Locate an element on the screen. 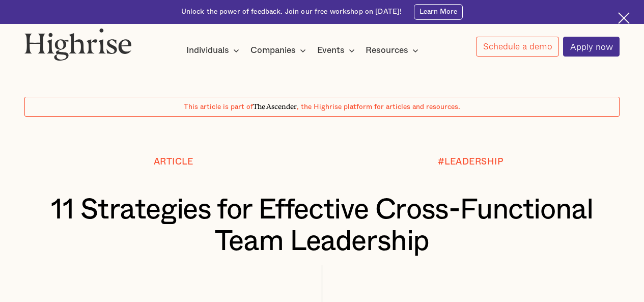  img: Highrise logo is located at coordinates (78, 44).